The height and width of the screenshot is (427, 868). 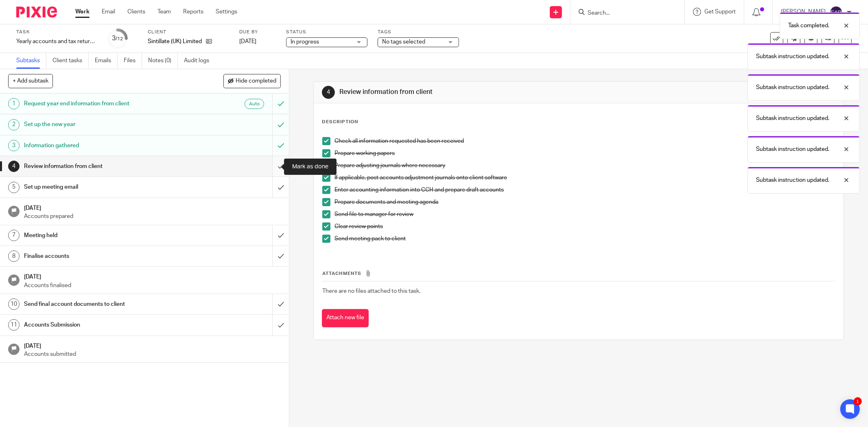 I want to click on h1: Send final account documents to client, so click(x=104, y=304).